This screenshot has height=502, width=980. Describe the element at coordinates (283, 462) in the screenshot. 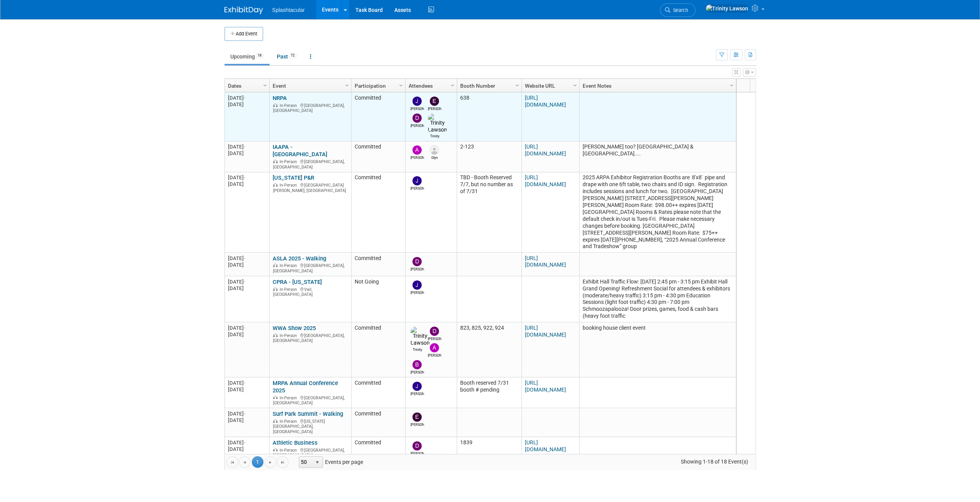

I see `a: Go to the last page` at that location.